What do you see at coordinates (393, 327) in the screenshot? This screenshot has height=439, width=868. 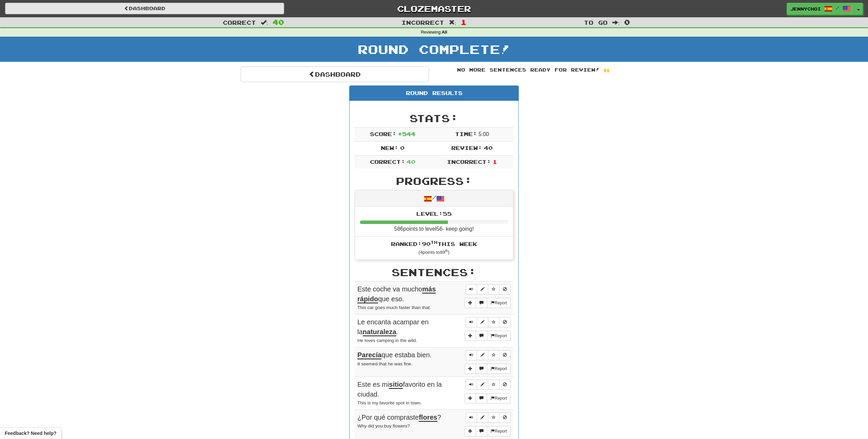 I see `span: Le encanta acampar en la .` at bounding box center [393, 327].